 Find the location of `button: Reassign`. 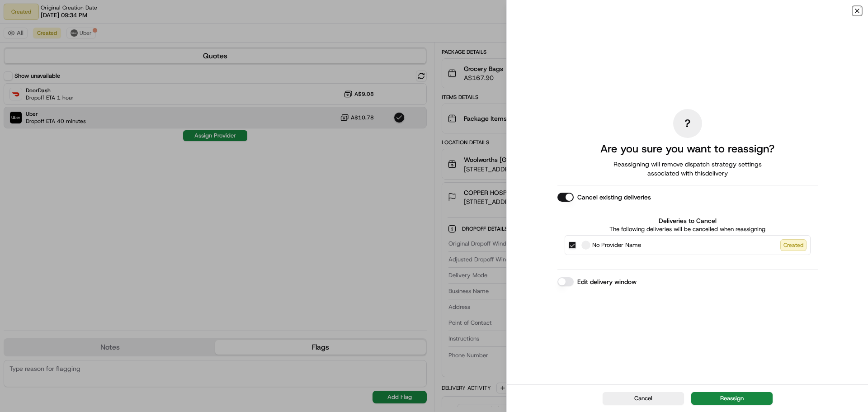

button: Reassign is located at coordinates (732, 399).